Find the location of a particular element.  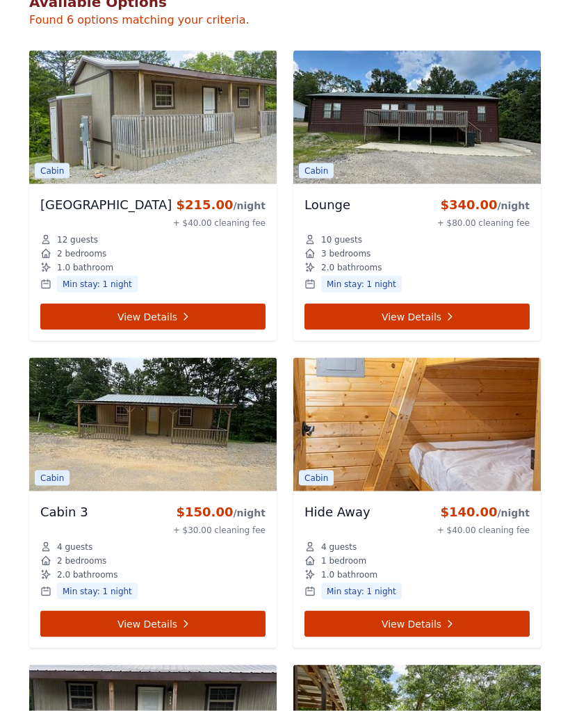

p: Found 6 options matching your criteria. is located at coordinates (285, 20).